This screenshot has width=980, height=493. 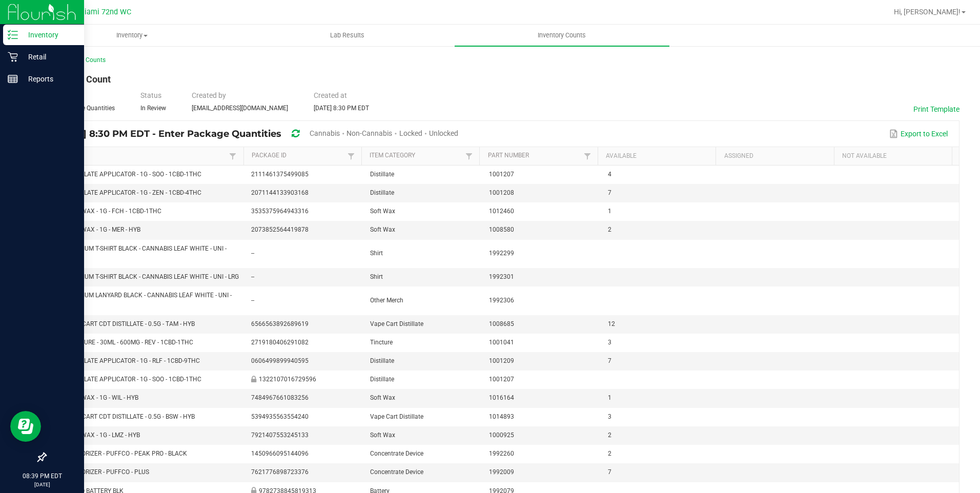 I want to click on span: 1992260, so click(x=501, y=454).